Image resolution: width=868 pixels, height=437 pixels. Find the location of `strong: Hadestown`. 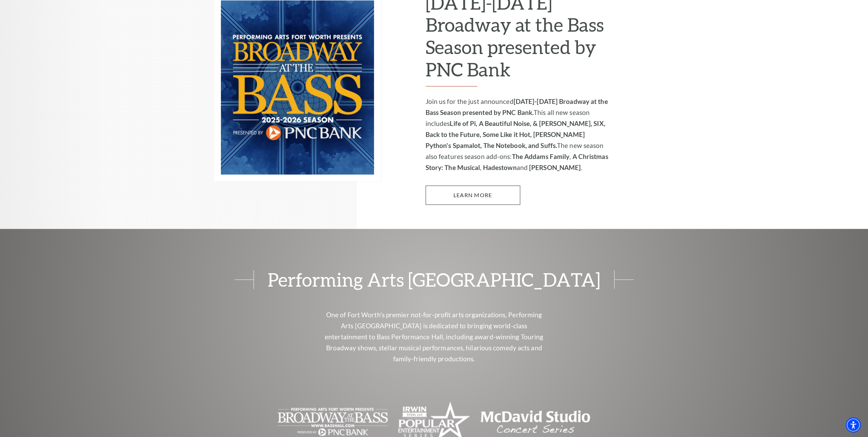

strong: Hadestown is located at coordinates (500, 167).